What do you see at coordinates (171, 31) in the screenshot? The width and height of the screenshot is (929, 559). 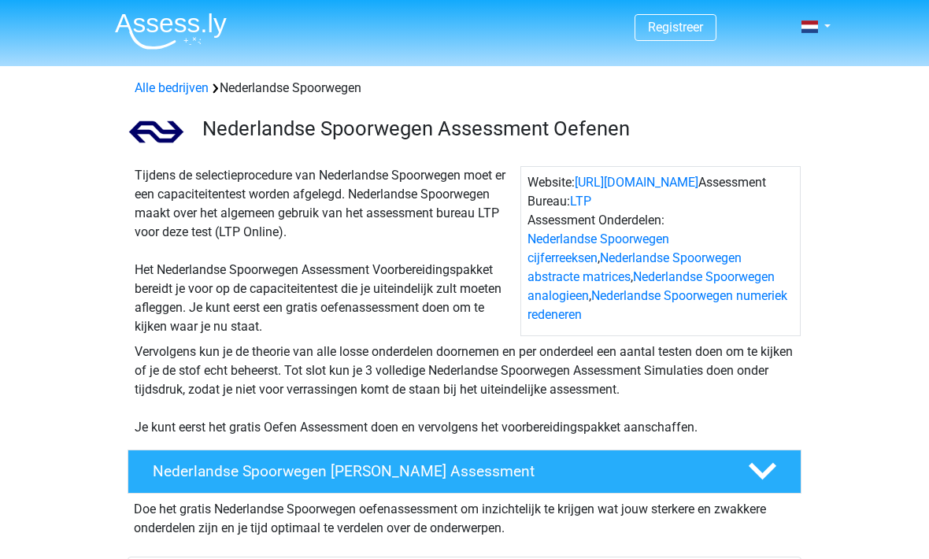 I see `img: Assessly` at bounding box center [171, 31].